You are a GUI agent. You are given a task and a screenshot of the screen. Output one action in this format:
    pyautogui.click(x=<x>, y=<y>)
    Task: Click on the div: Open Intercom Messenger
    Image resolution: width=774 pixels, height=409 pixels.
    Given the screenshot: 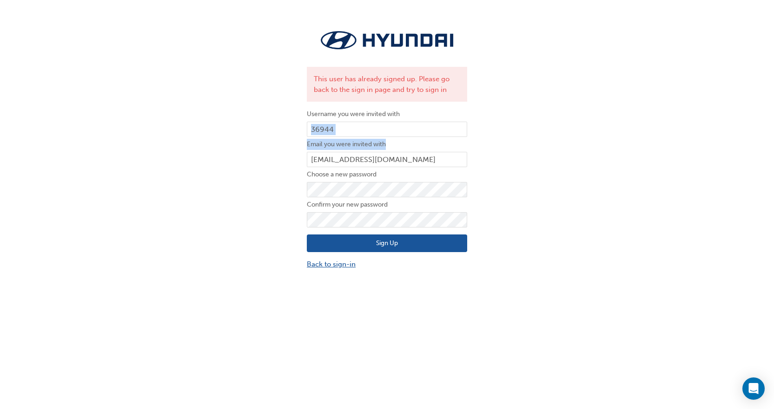 What is the action you would take?
    pyautogui.click(x=753, y=389)
    